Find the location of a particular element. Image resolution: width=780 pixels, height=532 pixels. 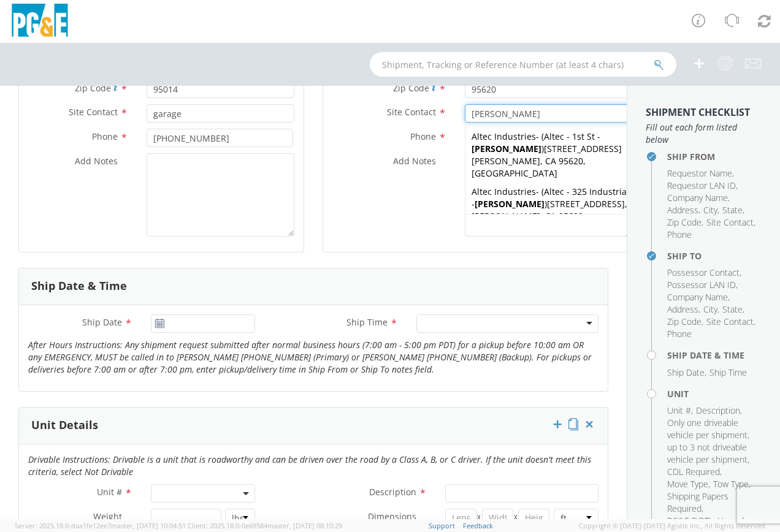

span: Possessor Contact is located at coordinates (703, 273).